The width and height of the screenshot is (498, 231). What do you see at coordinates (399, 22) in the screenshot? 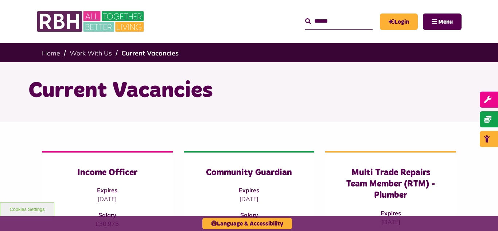
I see `a: MyRBH` at bounding box center [399, 22].